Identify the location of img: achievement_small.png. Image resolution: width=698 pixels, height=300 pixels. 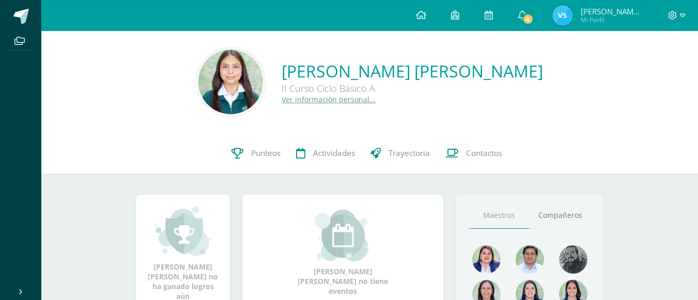
(183, 231).